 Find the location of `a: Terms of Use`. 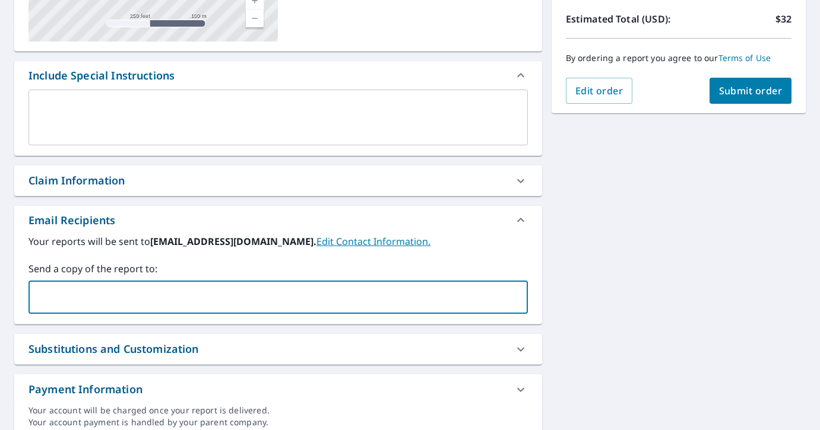

a: Terms of Use is located at coordinates (744, 58).